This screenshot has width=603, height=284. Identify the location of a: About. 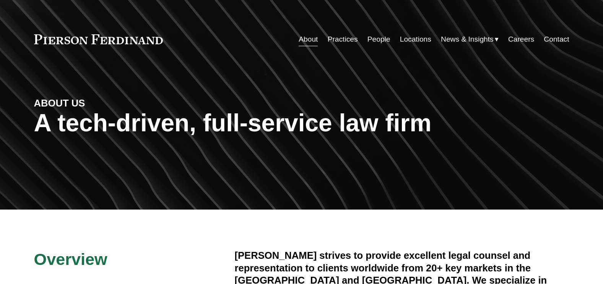
(308, 39).